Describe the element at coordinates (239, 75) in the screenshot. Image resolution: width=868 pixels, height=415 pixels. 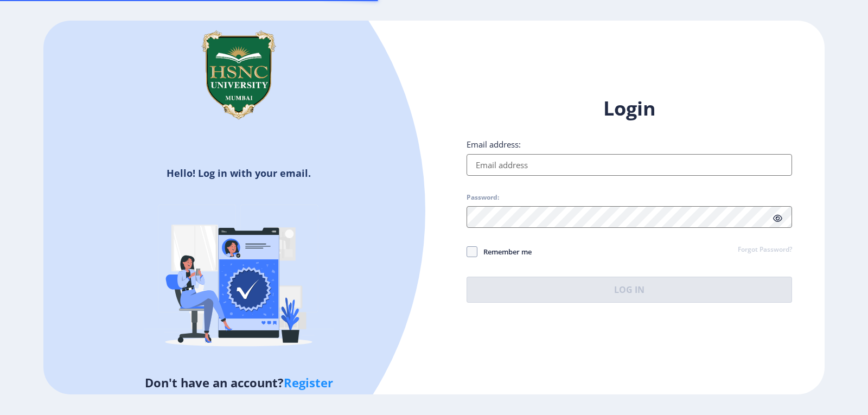
I see `img: hsnc.png` at that location.